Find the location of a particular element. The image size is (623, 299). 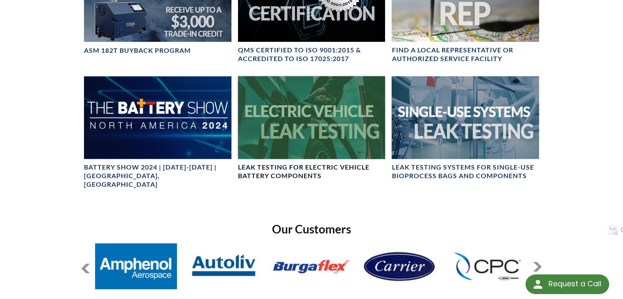

h4: FIND A LOCAL REPRESENTATIVE OR AUTHORIZED SERVICE FACILITY is located at coordinates (466, 55).